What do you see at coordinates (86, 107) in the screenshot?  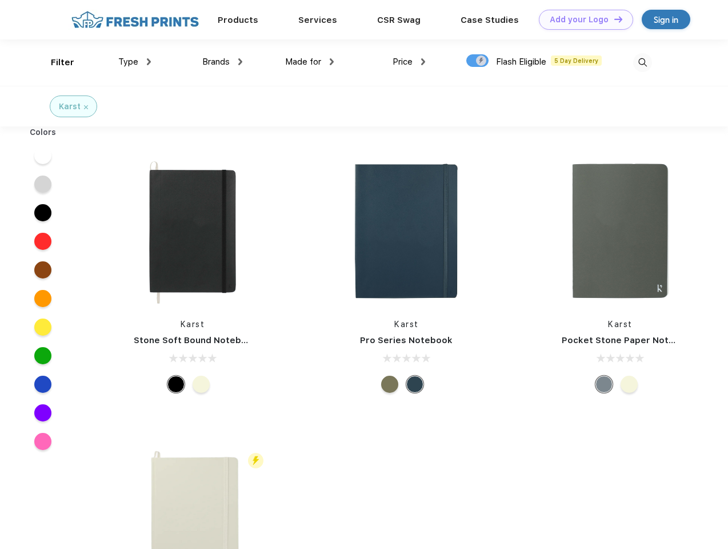 I see `img: filter_cancel.svg` at bounding box center [86, 107].